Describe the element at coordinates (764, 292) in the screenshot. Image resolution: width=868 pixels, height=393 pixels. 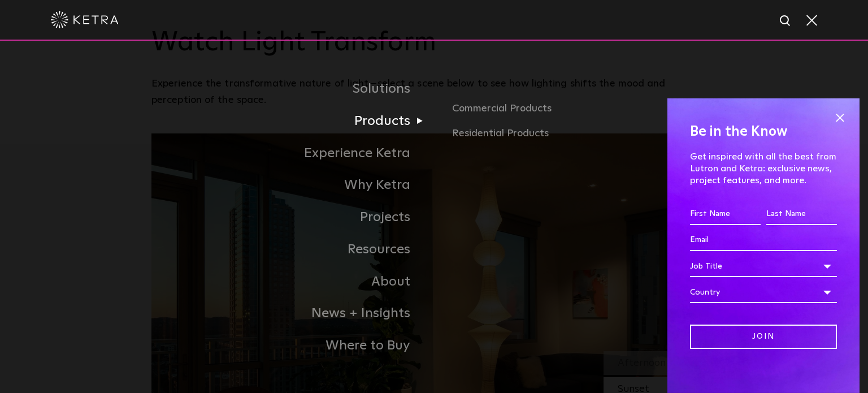
I see `div: Country` at that location.